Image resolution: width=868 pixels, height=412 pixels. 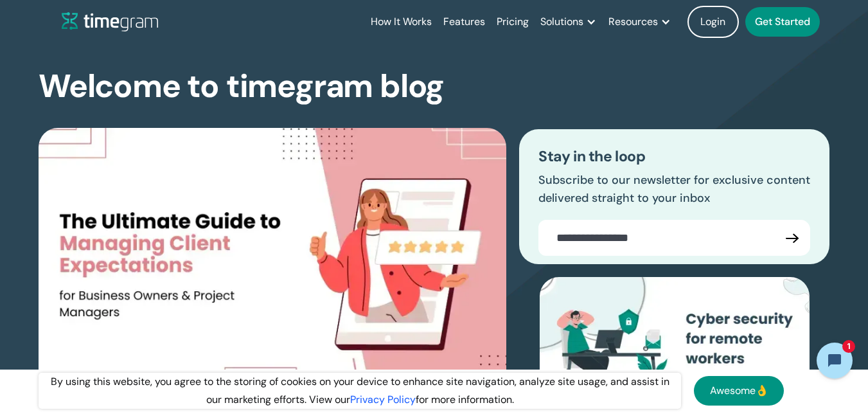 What do you see at coordinates (241, 86) in the screenshot?
I see `h1: Welcome to timegram blog` at bounding box center [241, 86].